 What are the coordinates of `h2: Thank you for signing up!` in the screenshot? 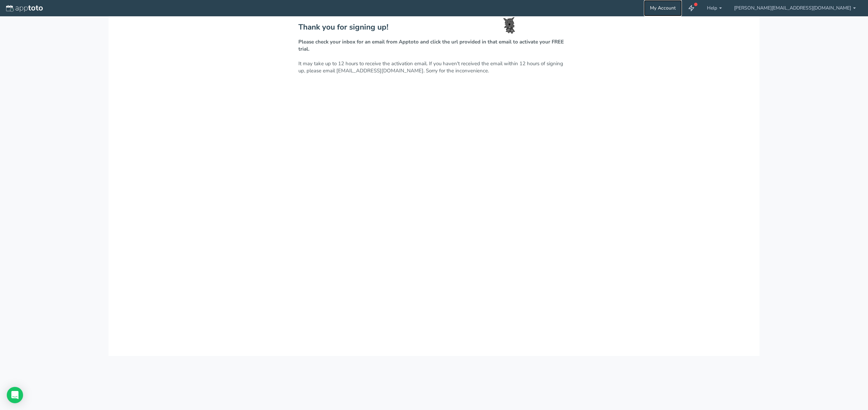 It's located at (434, 27).